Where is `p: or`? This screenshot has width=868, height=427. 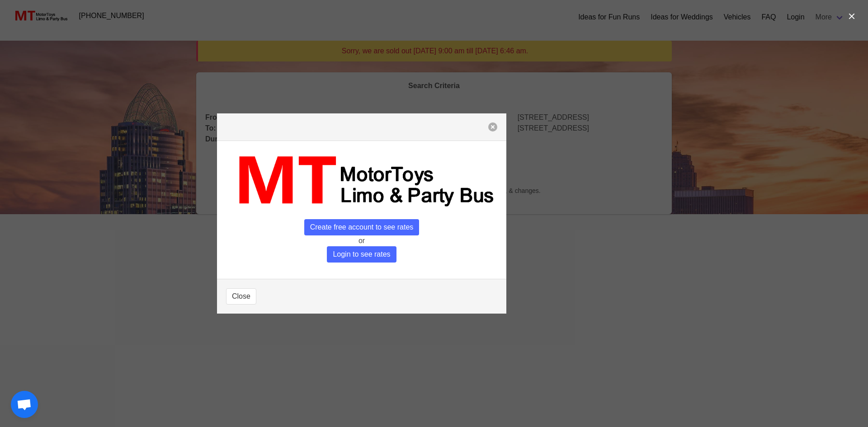
p: or is located at coordinates (362, 241).